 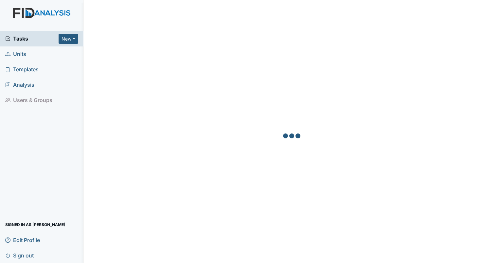 What do you see at coordinates (32, 39) in the screenshot?
I see `span: Tasks` at bounding box center [32, 39].